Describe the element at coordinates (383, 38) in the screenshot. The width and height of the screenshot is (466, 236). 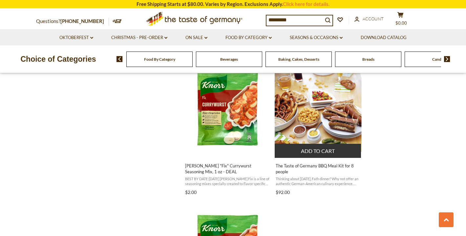
I see `a: Download Catalog` at that location.